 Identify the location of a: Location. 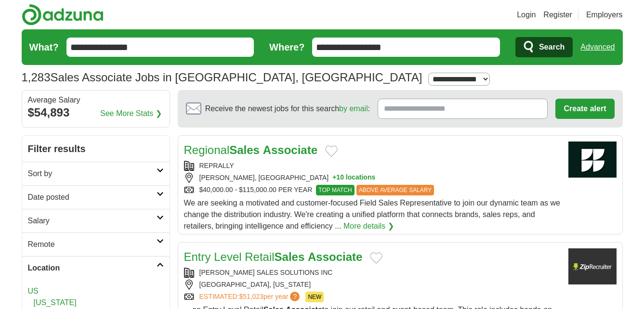
(96, 268).